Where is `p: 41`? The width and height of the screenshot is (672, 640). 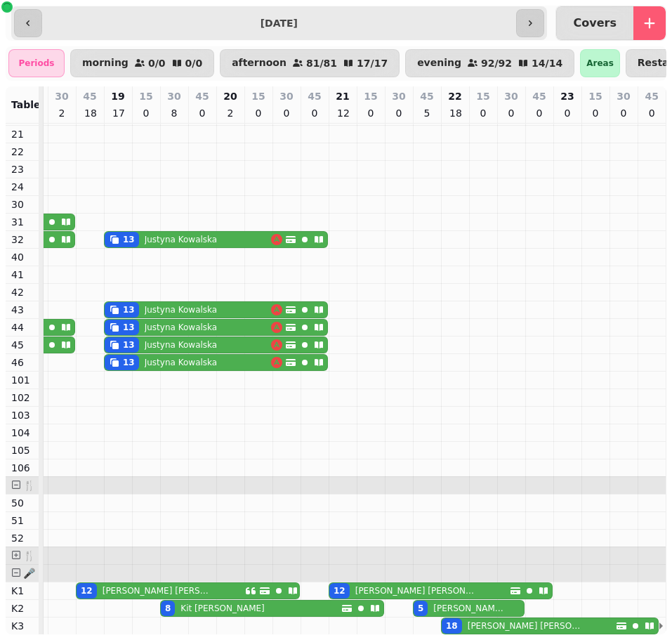
p: 41 is located at coordinates (22, 275).